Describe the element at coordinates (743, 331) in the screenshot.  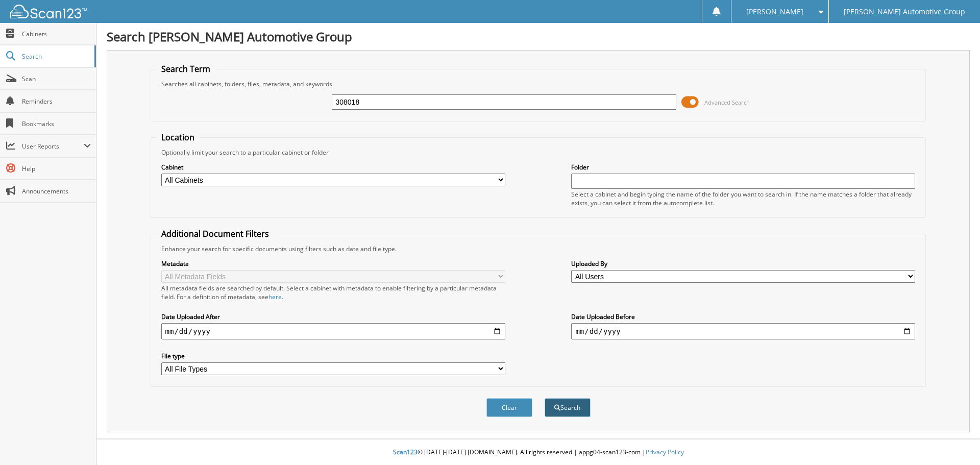
I see `input: end` at that location.